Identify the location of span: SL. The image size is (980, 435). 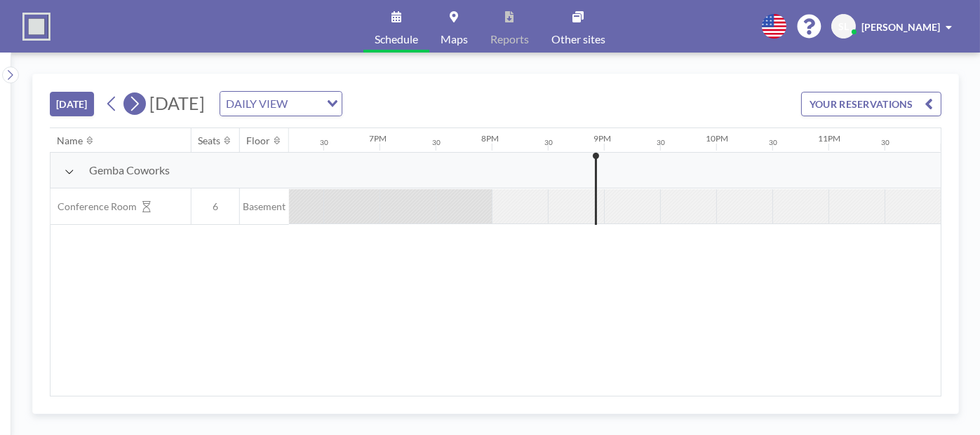
(843, 26).